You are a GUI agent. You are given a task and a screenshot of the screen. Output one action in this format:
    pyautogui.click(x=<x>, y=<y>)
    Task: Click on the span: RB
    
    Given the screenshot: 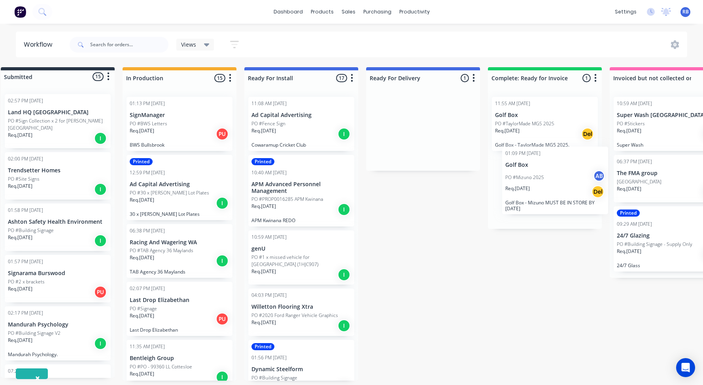 What is the action you would take?
    pyautogui.click(x=686, y=12)
    